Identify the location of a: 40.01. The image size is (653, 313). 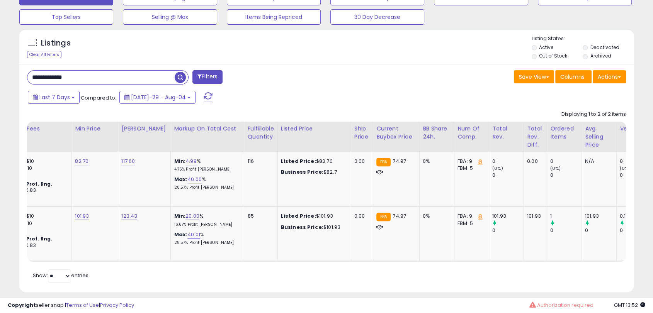
(194, 235).